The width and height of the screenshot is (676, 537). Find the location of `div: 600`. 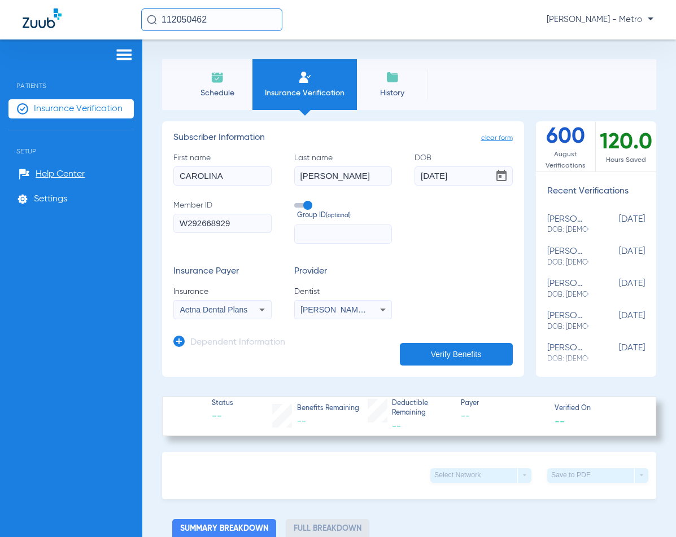

div: 600 is located at coordinates (566, 146).